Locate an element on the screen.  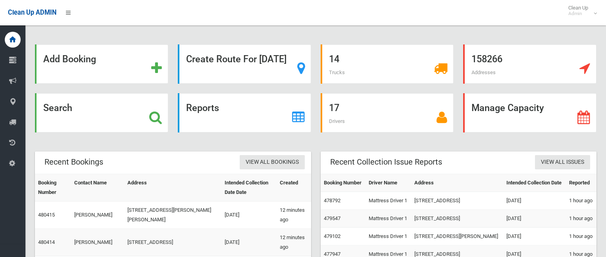
span: Clean Up ADMIN is located at coordinates (32, 12).